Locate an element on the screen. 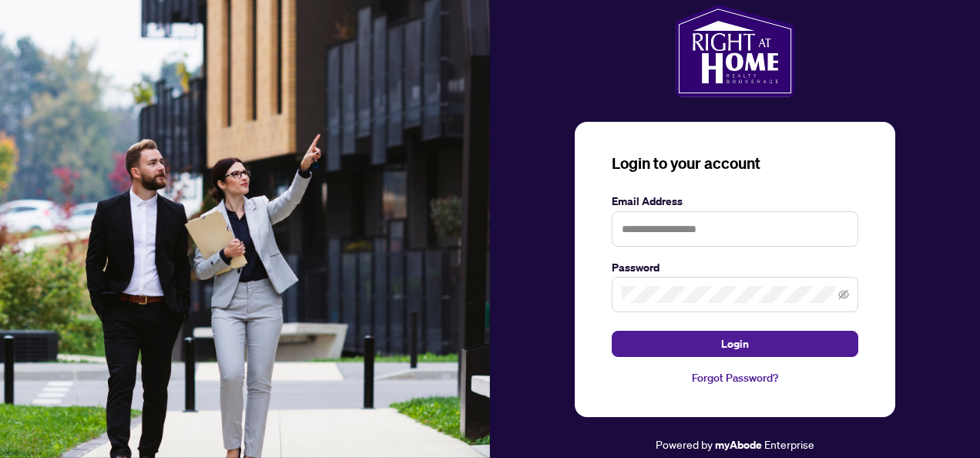  label: Password is located at coordinates (735, 267).